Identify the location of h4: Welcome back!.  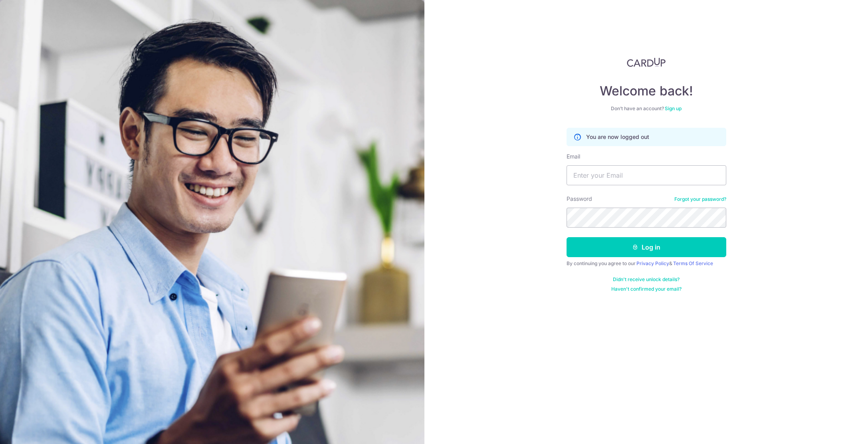
(646, 91).